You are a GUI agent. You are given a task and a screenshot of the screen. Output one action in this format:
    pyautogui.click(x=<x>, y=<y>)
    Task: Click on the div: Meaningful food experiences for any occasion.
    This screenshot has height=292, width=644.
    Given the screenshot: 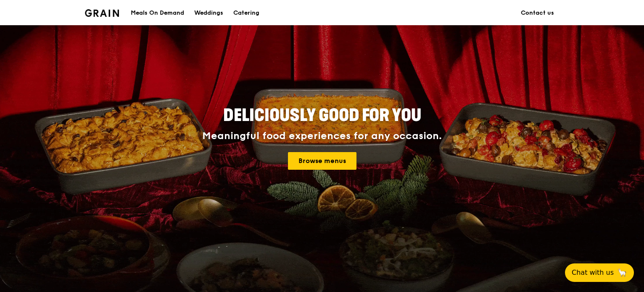 What is the action you would take?
    pyautogui.click(x=322, y=136)
    